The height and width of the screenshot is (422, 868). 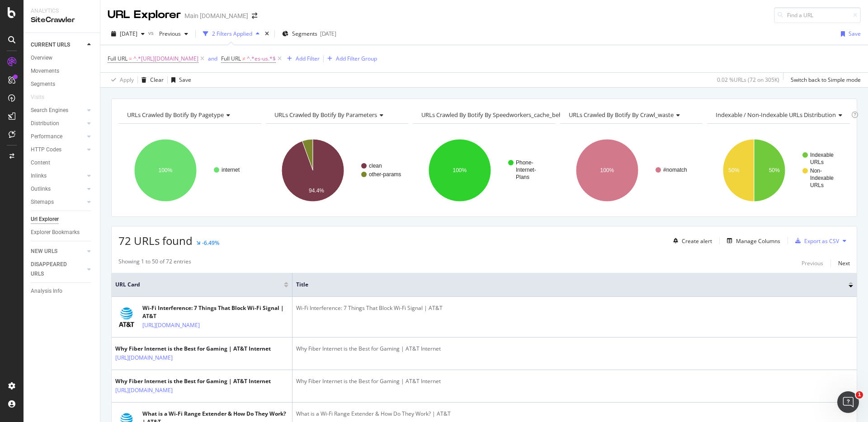 What do you see at coordinates (47, 291) in the screenshot?
I see `div: Analysis Info` at bounding box center [47, 291].